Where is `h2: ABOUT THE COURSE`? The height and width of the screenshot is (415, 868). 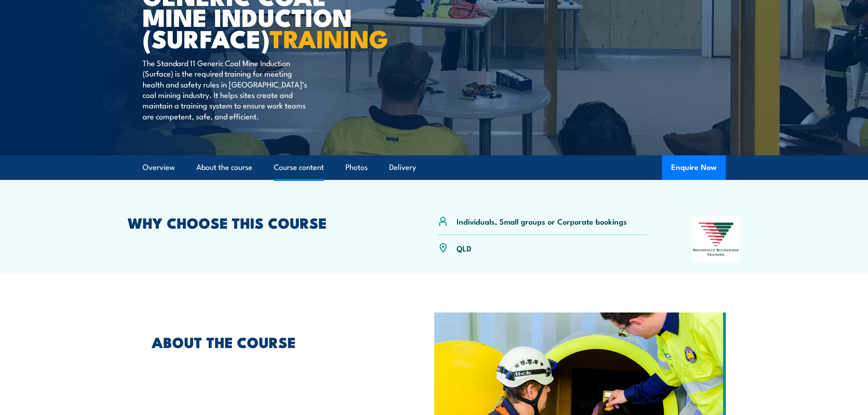
h2: ABOUT THE COURSE is located at coordinates (272, 342).